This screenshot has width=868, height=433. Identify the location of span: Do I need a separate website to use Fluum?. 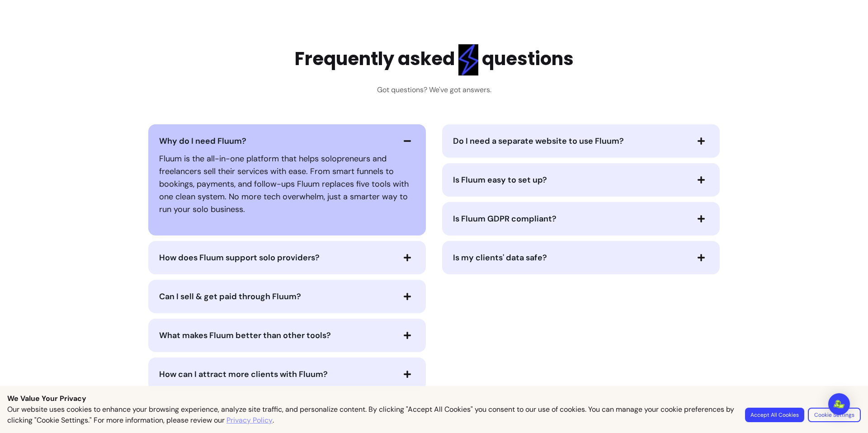
(538, 141).